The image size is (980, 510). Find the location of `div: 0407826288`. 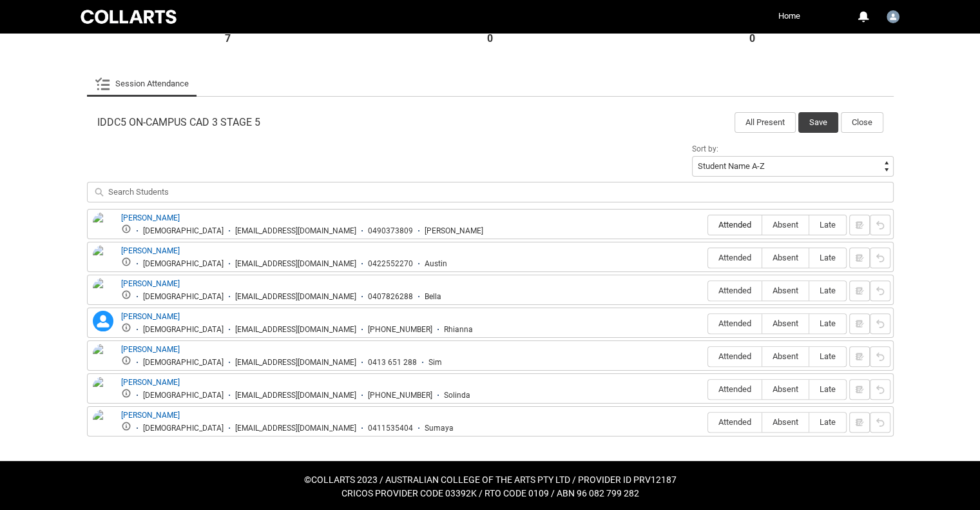

div: 0407826288 is located at coordinates (390, 297).